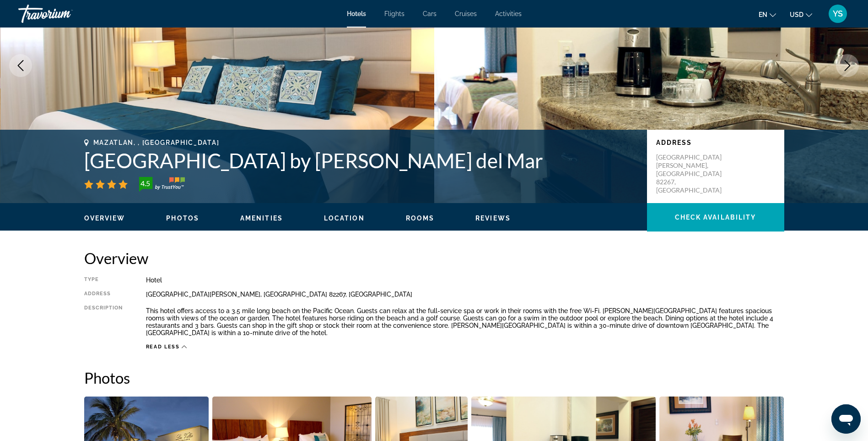 The width and height of the screenshot is (868, 441). I want to click on a: Cruises, so click(466, 14).